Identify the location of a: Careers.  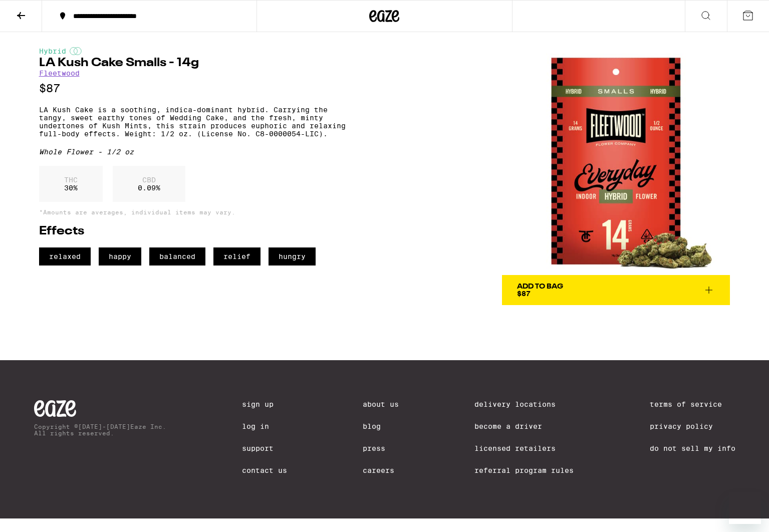
(381, 471).